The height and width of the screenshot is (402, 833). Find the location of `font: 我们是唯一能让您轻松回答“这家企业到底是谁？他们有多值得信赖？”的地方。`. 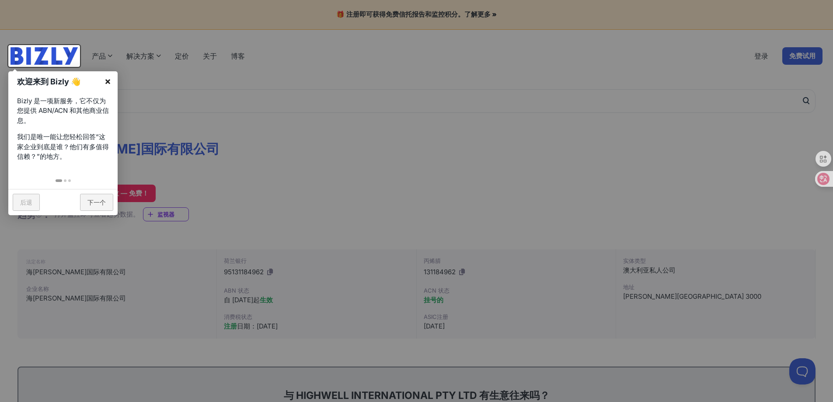

font: 我们是唯一能让您轻松回答“这家企业到底是谁？他们有多值得信赖？”的地方。 is located at coordinates (63, 146).